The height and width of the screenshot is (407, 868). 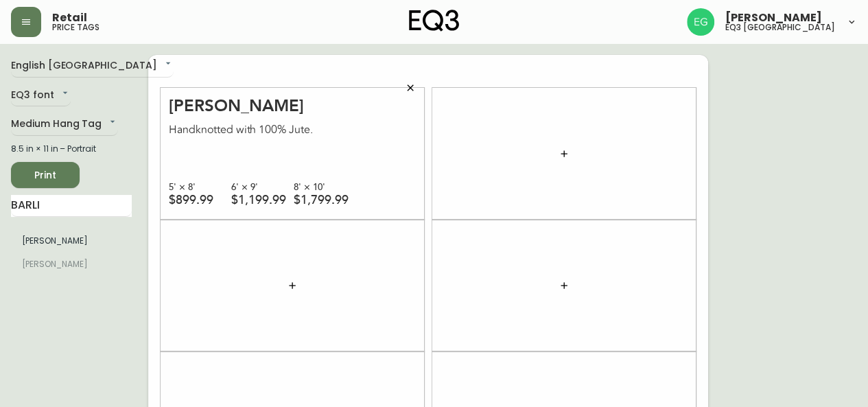 What do you see at coordinates (71, 149) in the screenshot?
I see `div: 8.5 in × 11 in – Portrait` at bounding box center [71, 149].